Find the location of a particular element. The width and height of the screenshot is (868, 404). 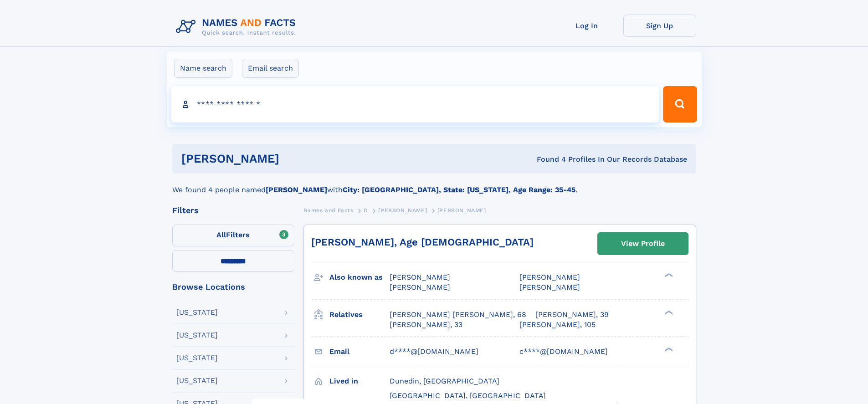

h3: Email is located at coordinates (359, 352).